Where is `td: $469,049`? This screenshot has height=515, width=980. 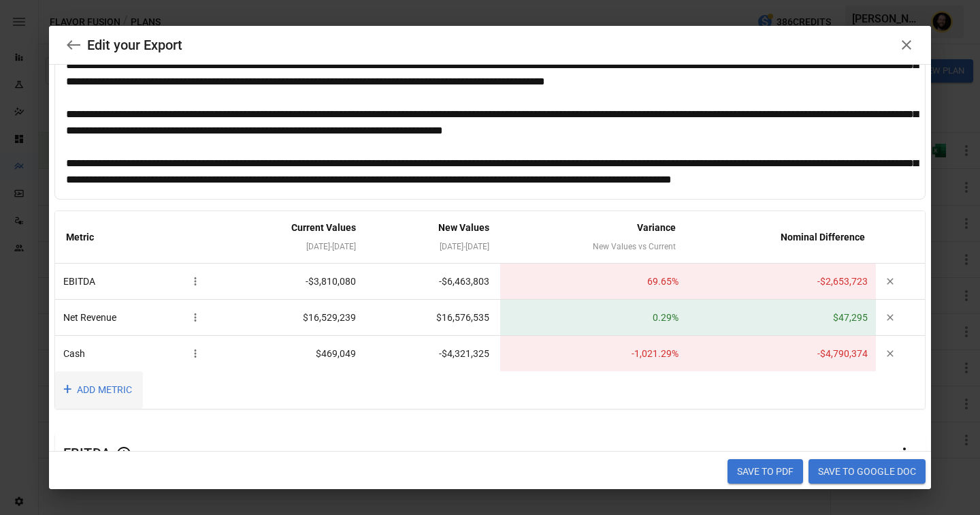 td: $469,049 is located at coordinates (290, 353).